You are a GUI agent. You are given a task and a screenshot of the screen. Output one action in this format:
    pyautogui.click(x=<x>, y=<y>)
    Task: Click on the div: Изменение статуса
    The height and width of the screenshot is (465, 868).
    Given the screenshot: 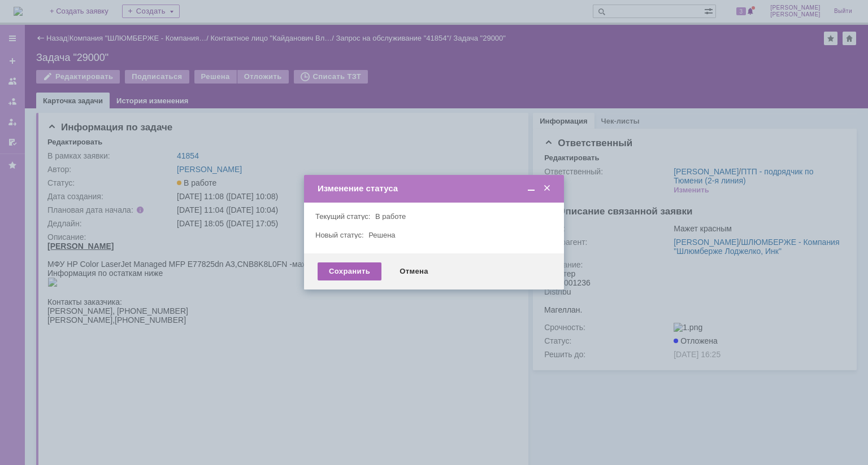 What is the action you would take?
    pyautogui.click(x=435, y=189)
    